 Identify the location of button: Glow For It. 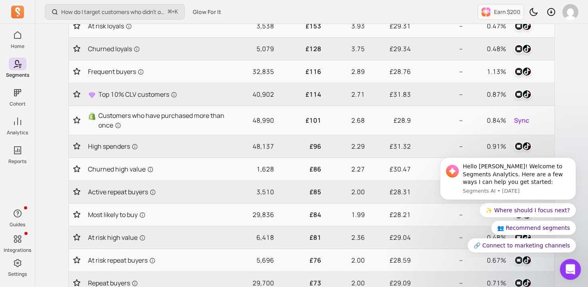
(207, 12).